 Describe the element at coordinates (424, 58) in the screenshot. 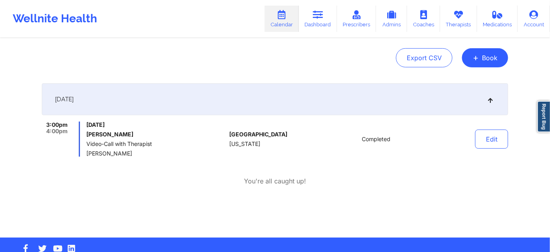

I see `button: Export CSV` at that location.